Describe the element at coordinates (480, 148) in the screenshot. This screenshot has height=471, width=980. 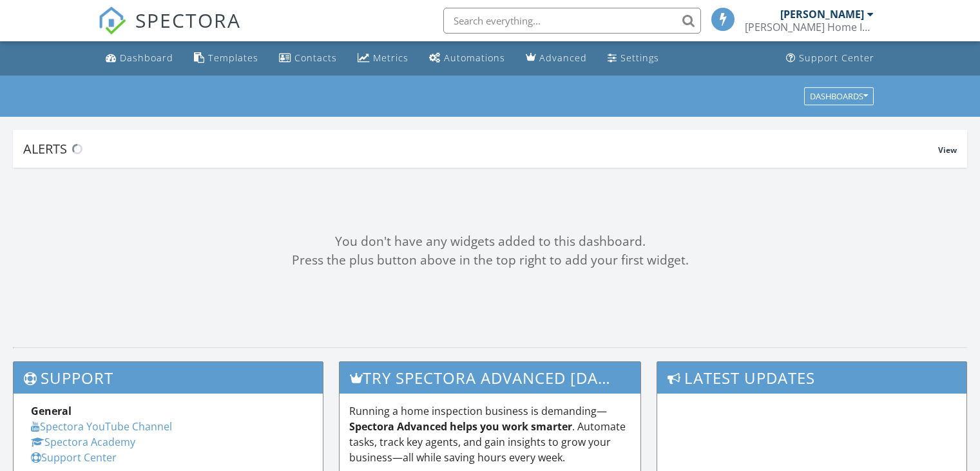
I see `div: Alerts` at that location.